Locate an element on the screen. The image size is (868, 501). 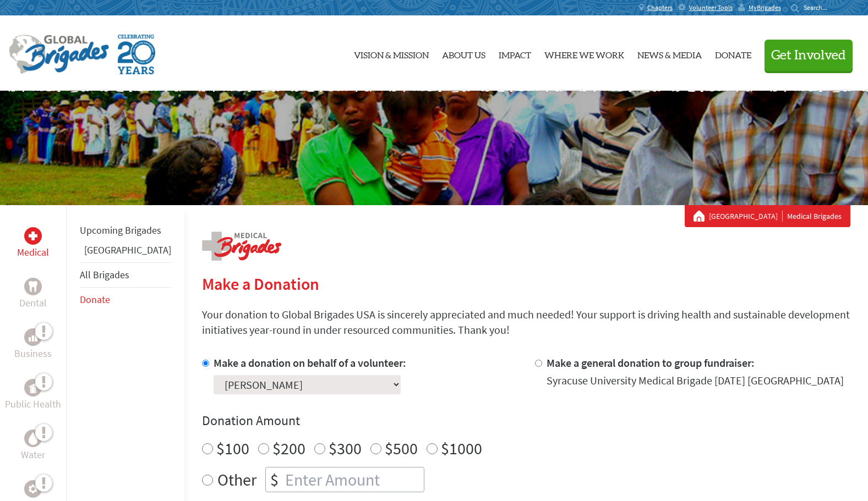
label: $500 is located at coordinates (401, 448).